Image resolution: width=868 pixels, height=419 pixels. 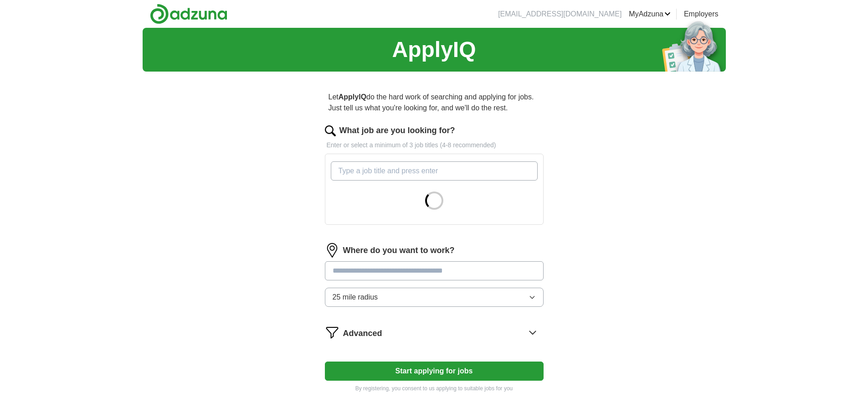 What do you see at coordinates (434, 49) in the screenshot?
I see `h1: ApplyIQ` at bounding box center [434, 49].